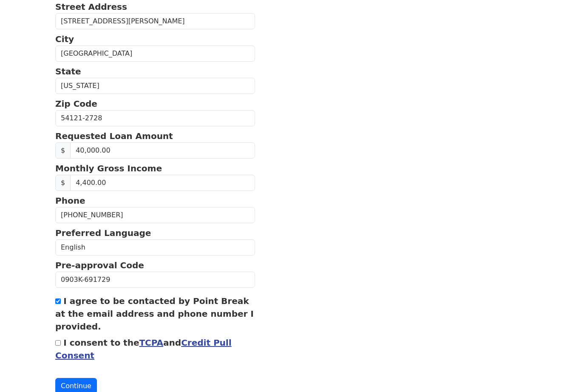 This screenshot has width=585, height=392. What do you see at coordinates (162, 183) in the screenshot?
I see `input: Monthly Gross Income` at bounding box center [162, 183].